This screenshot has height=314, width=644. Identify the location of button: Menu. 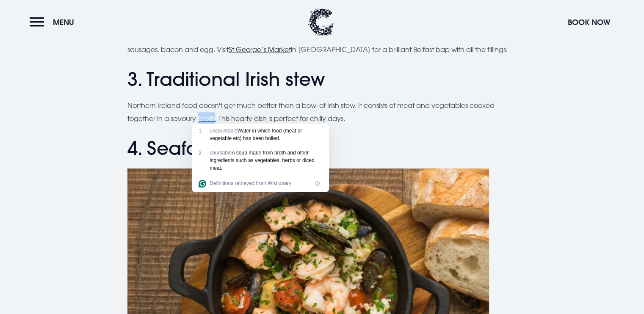
(54, 22).